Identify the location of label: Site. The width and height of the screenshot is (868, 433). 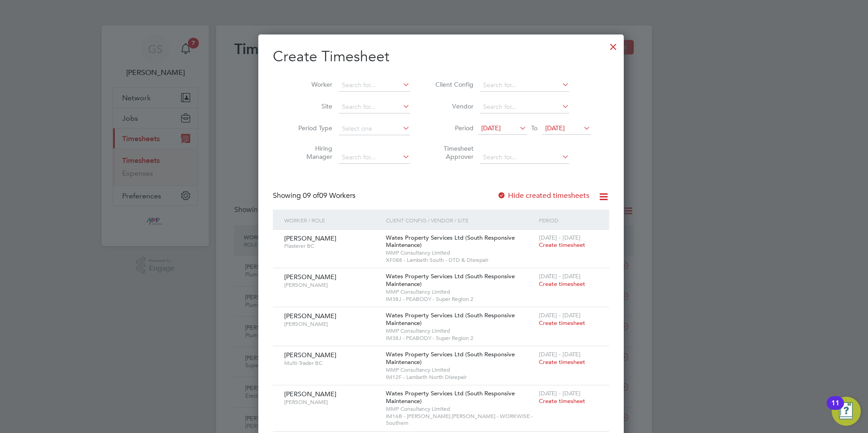
(312, 106).